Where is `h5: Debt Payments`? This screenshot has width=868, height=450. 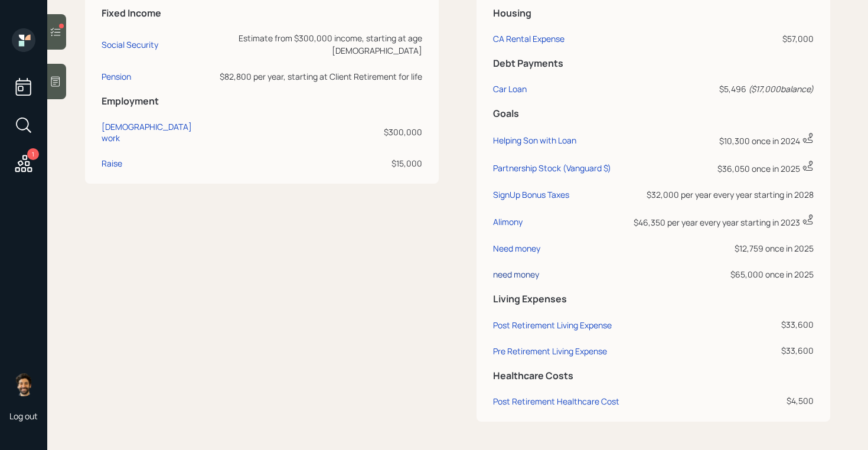 h5: Debt Payments is located at coordinates (653, 64).